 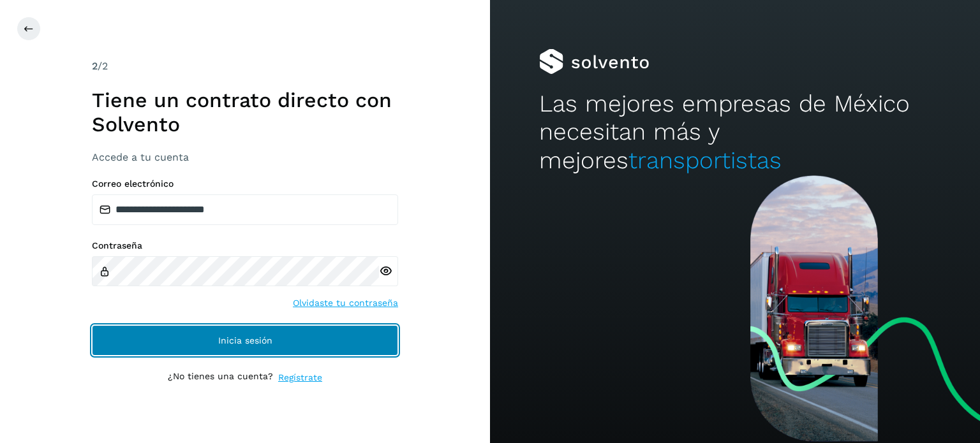 I want to click on h1: Tiene un contrato directo con Solvento, so click(x=245, y=112).